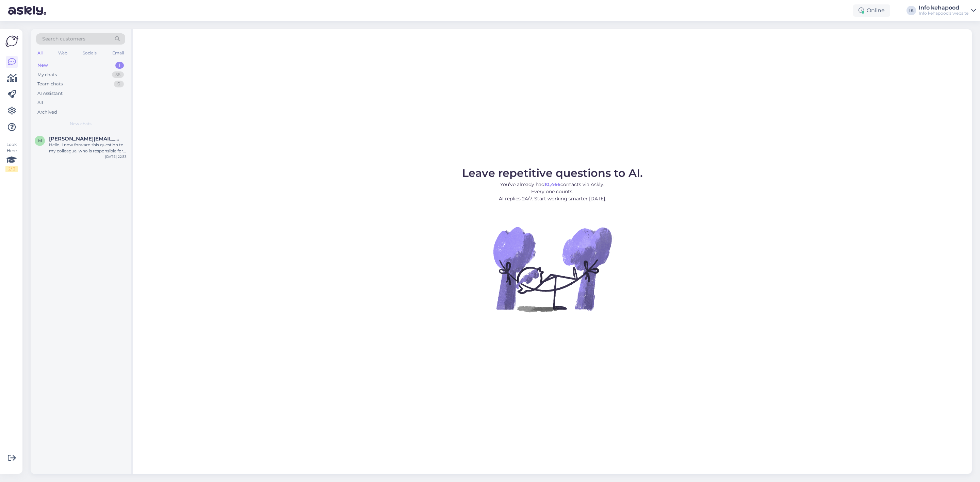 This screenshot has height=482, width=980. I want to click on div: 56, so click(118, 75).